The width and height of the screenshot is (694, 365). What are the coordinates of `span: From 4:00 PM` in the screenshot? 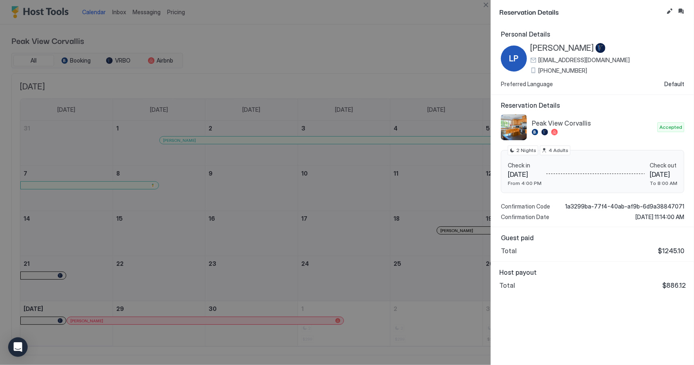 It's located at (524, 183).